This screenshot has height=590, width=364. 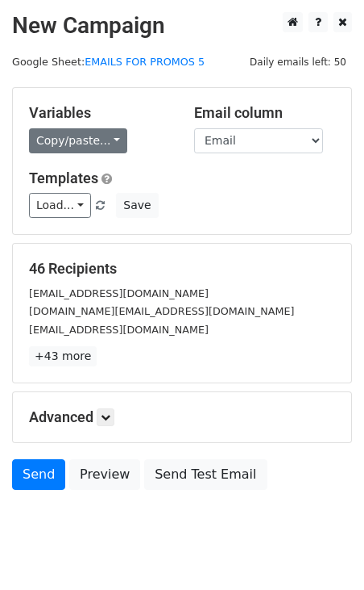 What do you see at coordinates (64, 177) in the screenshot?
I see `a: Templates` at bounding box center [64, 177].